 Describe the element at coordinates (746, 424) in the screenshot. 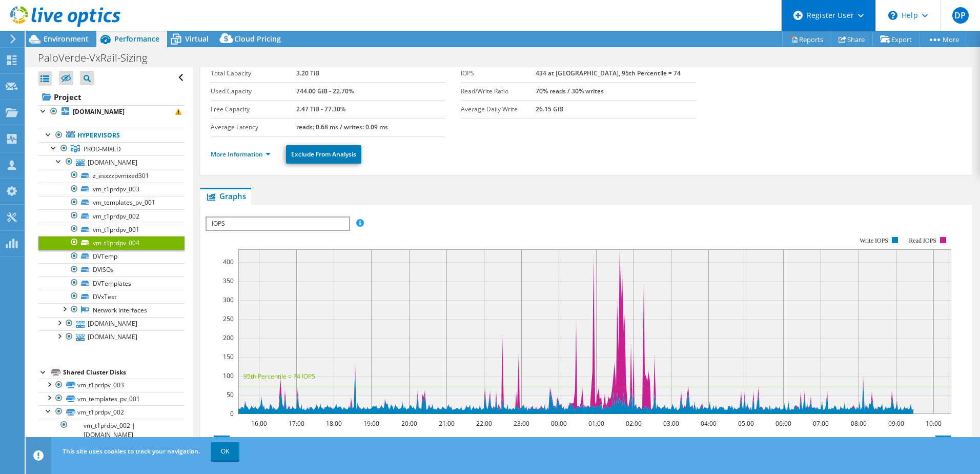

I see `text: 05:00` at that location.